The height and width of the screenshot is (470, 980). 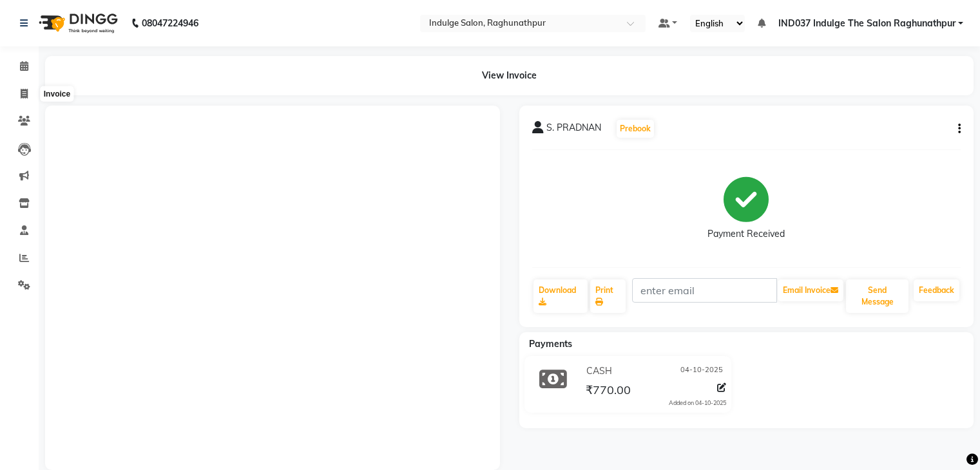 I want to click on div: Added on 04-10-2025, so click(x=697, y=403).